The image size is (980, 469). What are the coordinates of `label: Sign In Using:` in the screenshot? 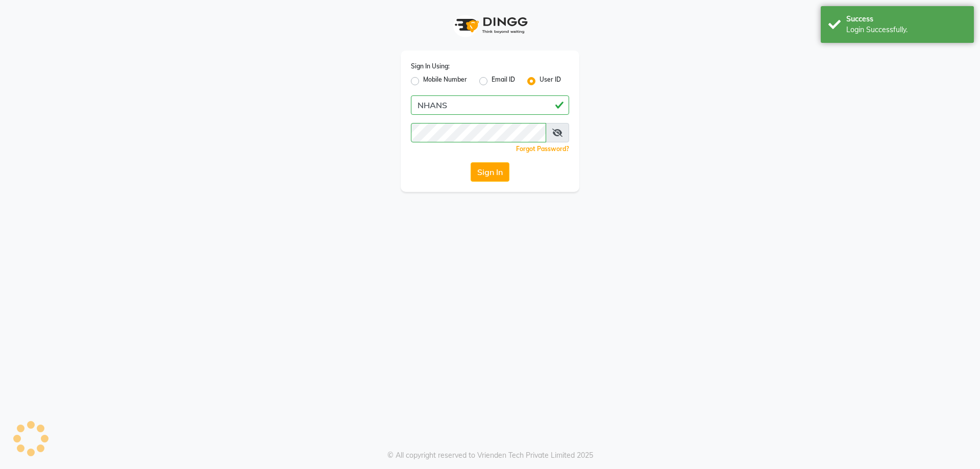 It's located at (430, 66).